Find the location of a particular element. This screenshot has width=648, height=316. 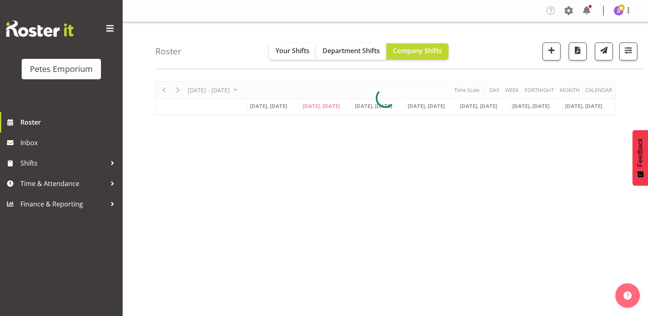

h4: Roster is located at coordinates (169, 51).